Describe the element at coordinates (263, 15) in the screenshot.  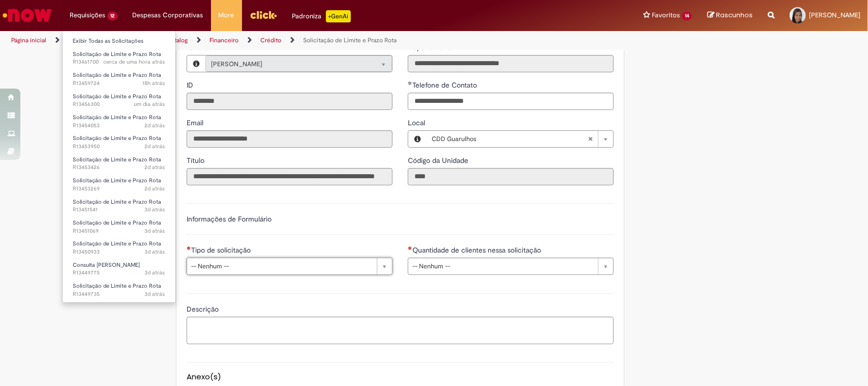
I see `img: click_logo_yellow_360x200.png` at that location.